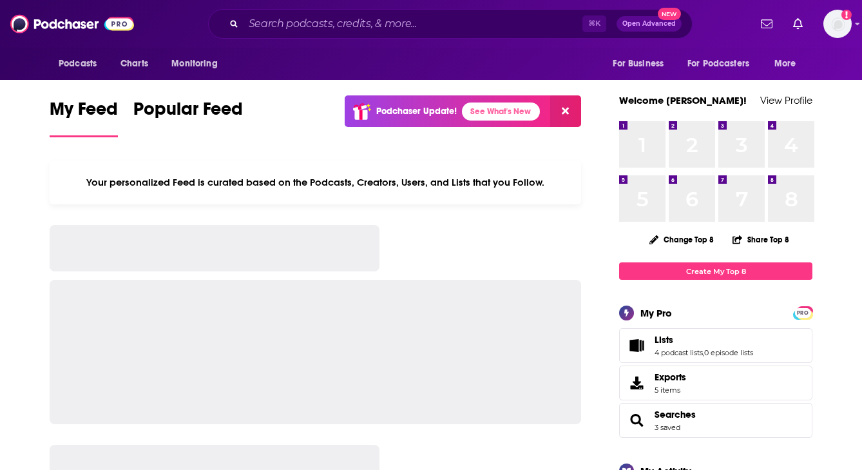 The image size is (862, 470). Describe the element at coordinates (84, 113) in the screenshot. I see `span: My Feed` at that location.